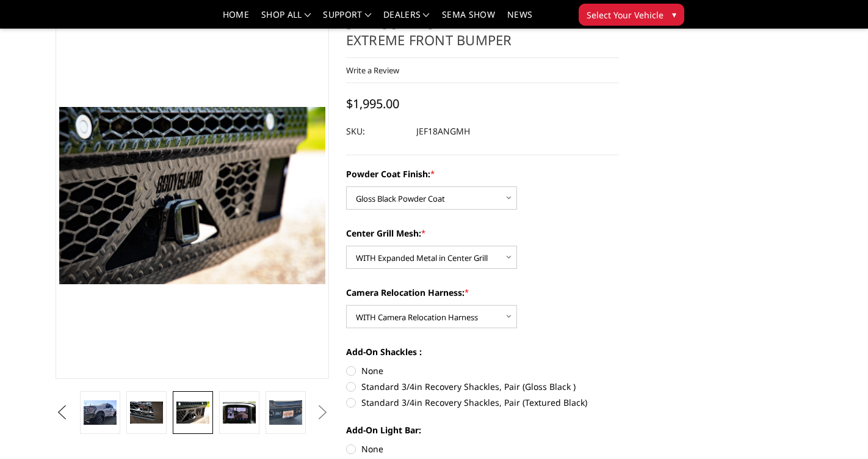  What do you see at coordinates (407, 19) in the screenshot?
I see `a: Dealers` at bounding box center [407, 19].